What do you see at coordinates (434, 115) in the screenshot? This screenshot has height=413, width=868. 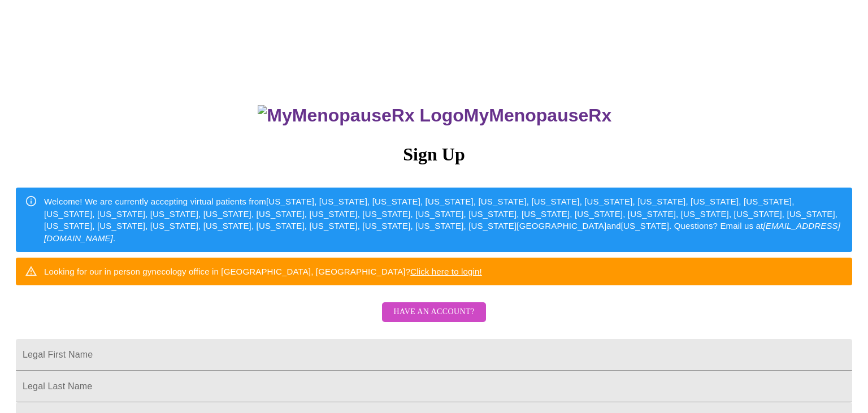 I see `h3: MyMenopauseRx` at bounding box center [434, 115].